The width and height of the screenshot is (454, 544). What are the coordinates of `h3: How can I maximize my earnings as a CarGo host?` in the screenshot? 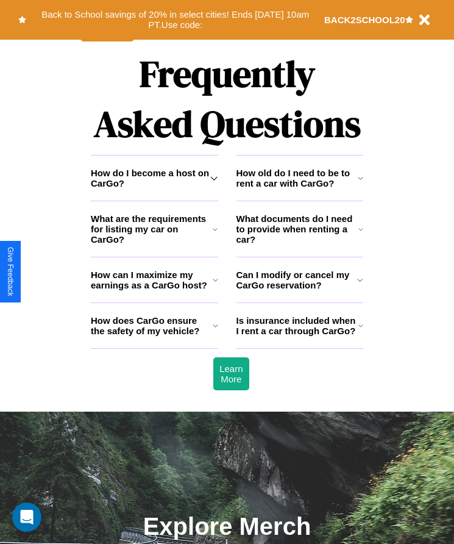 It's located at (152, 280).